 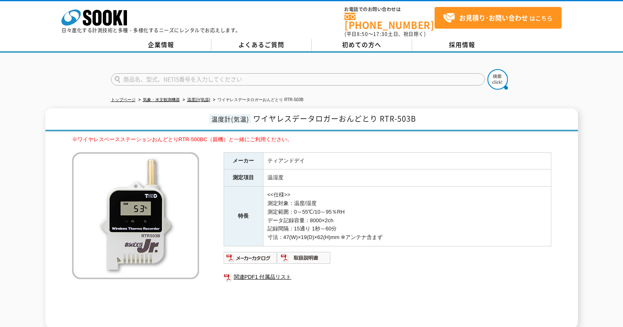 What do you see at coordinates (462, 45) in the screenshot?
I see `a: 採用情報` at bounding box center [462, 45].